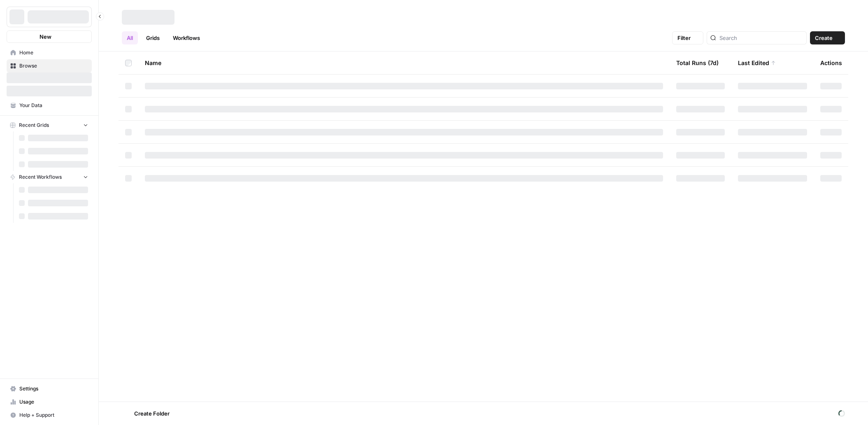 The image size is (868, 425). I want to click on span: New, so click(45, 36).